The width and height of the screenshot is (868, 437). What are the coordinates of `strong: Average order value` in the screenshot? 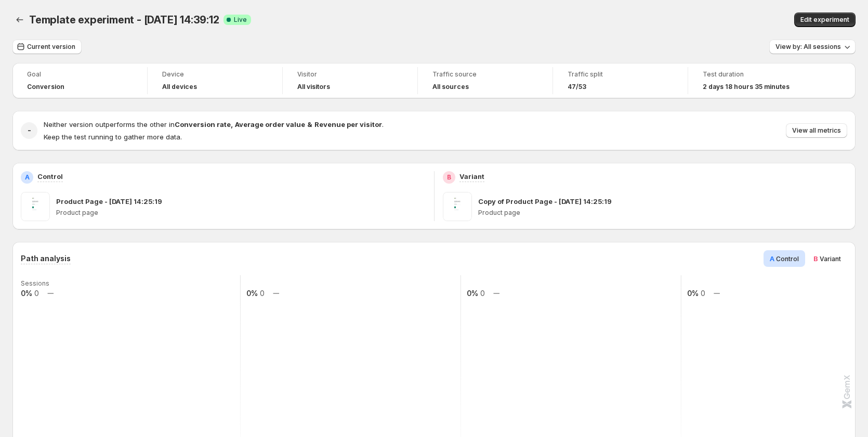 It's located at (270, 124).